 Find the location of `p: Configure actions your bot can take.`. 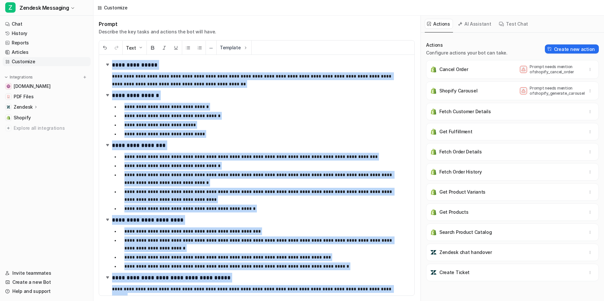

p: Configure actions your bot can take. is located at coordinates (467, 53).